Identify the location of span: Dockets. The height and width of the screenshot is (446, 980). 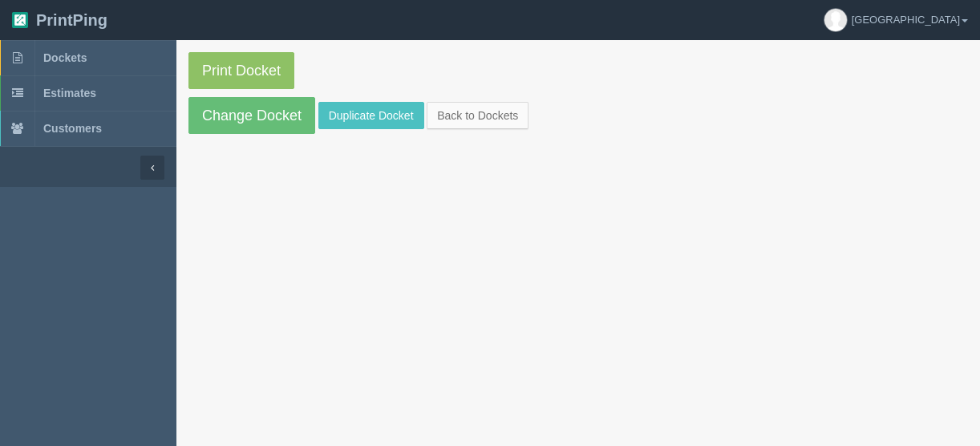
(65, 57).